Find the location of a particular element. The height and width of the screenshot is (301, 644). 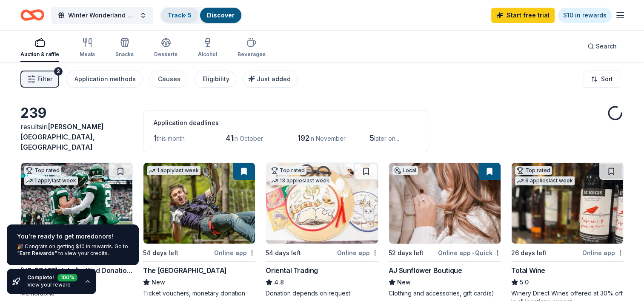

span: in November is located at coordinates (328, 138).